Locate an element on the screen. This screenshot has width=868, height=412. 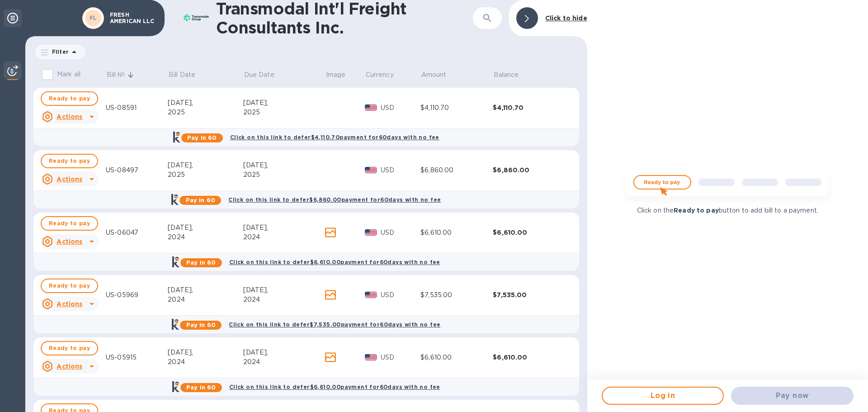
b: FL is located at coordinates (93, 18).